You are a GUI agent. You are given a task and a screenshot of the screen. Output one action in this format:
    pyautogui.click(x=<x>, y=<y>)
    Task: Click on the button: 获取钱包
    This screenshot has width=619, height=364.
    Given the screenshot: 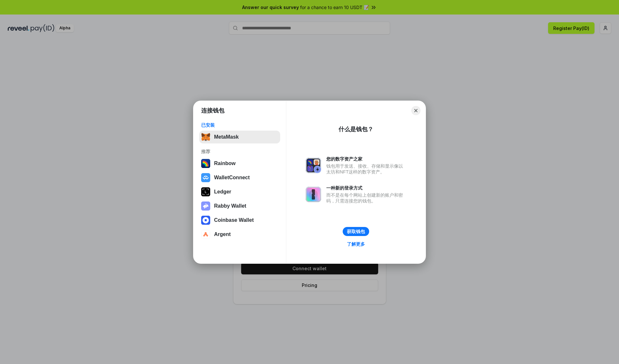 What is the action you would take?
    pyautogui.click(x=356, y=232)
    